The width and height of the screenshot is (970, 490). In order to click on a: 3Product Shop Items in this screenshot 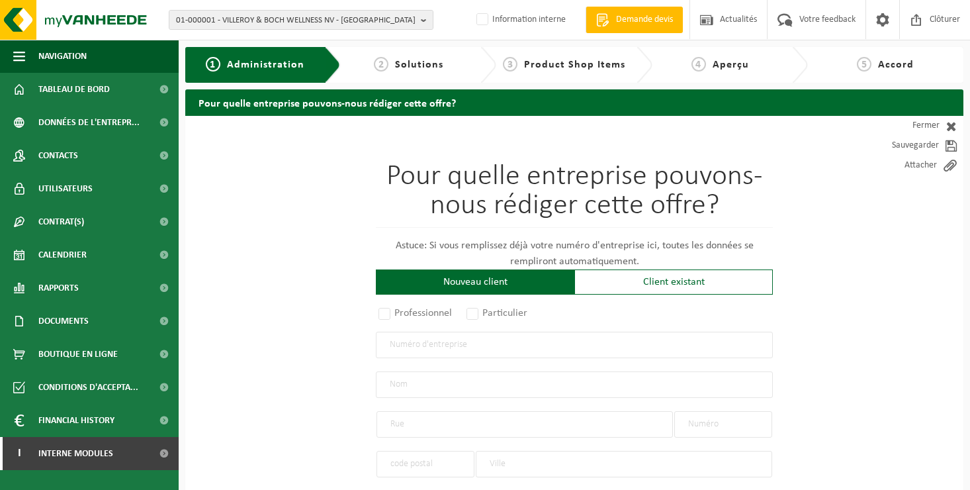, I will do `click(564, 65)`.